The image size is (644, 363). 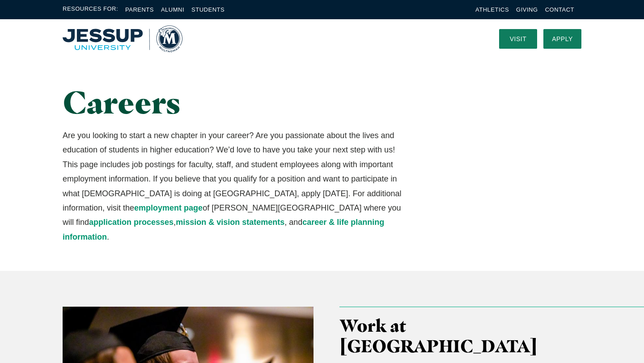 What do you see at coordinates (517, 39) in the screenshot?
I see `a: Visit` at bounding box center [517, 39].